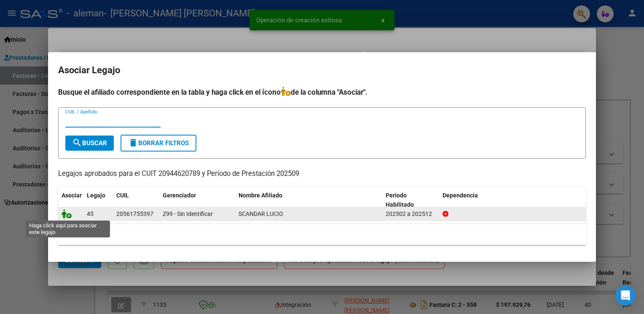 This screenshot has height=314, width=644. I want to click on span: SCANDAR LUCIO, so click(261, 214).